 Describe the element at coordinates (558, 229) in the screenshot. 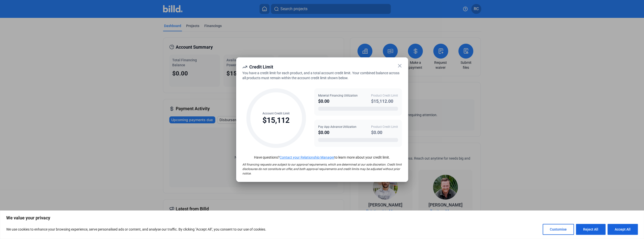

I see `button: Customise` at that location.